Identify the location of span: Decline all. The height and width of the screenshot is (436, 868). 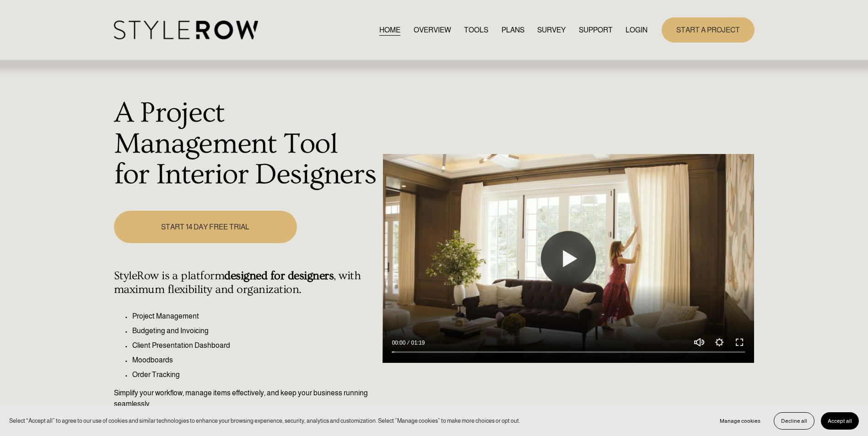
(794, 421).